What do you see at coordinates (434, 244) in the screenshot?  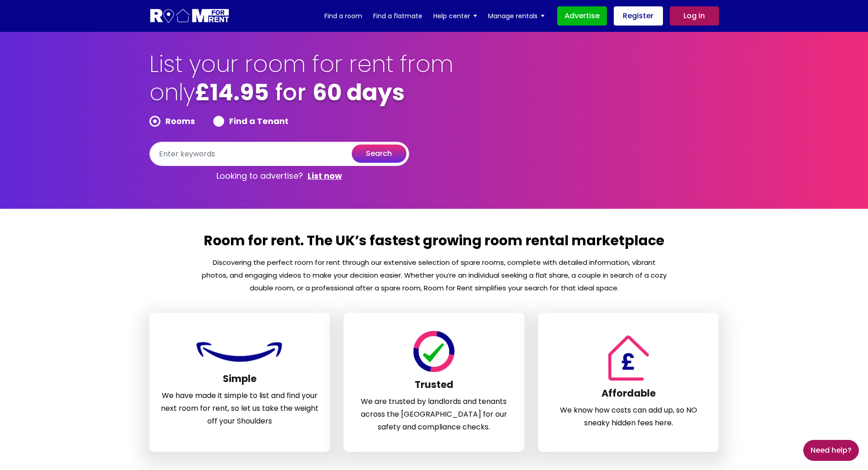 I see `h2: Room for rent. The UK’s fastest growing room rental marketplace` at bounding box center [434, 244].